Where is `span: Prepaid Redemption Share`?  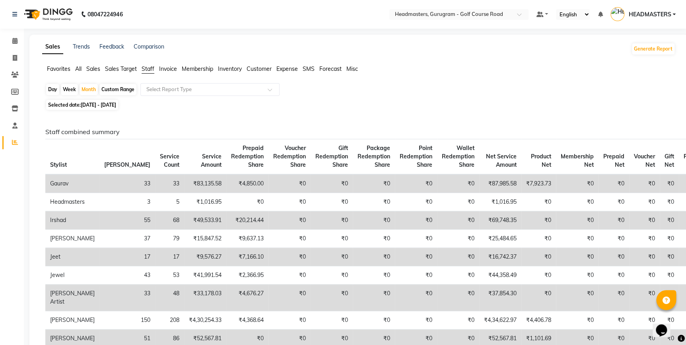
span: Prepaid Redemption Share is located at coordinates (247, 156).